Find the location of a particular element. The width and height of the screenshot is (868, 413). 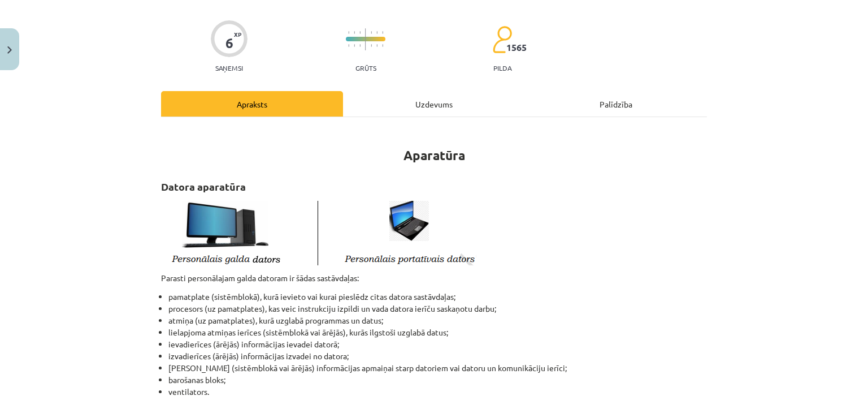

li: ventilators. is located at coordinates (438, 398).